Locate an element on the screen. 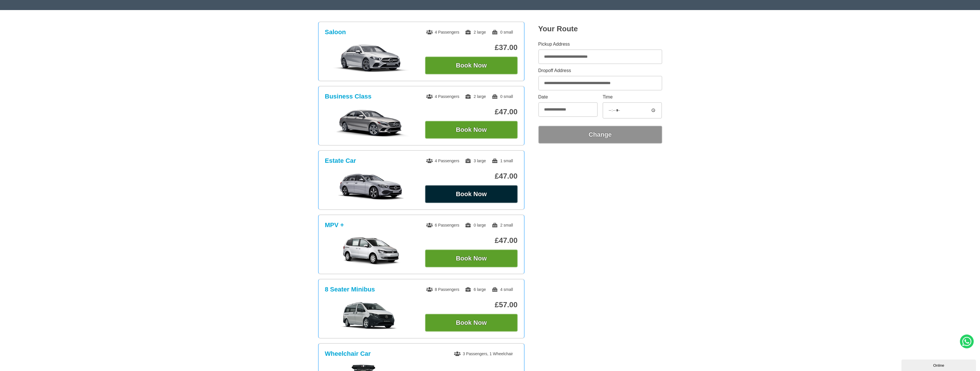 This screenshot has width=980, height=371. h3: 8 Seater Minibus is located at coordinates (350, 289).